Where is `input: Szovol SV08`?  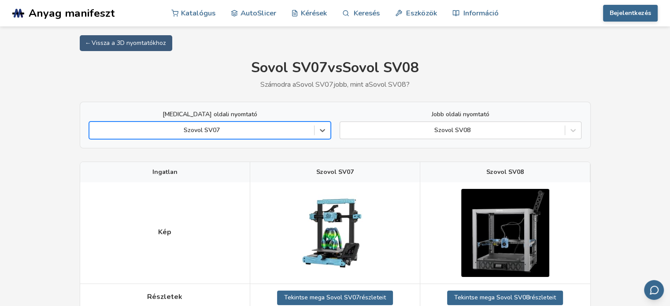
input: Szovol SV08 is located at coordinates (346, 130).